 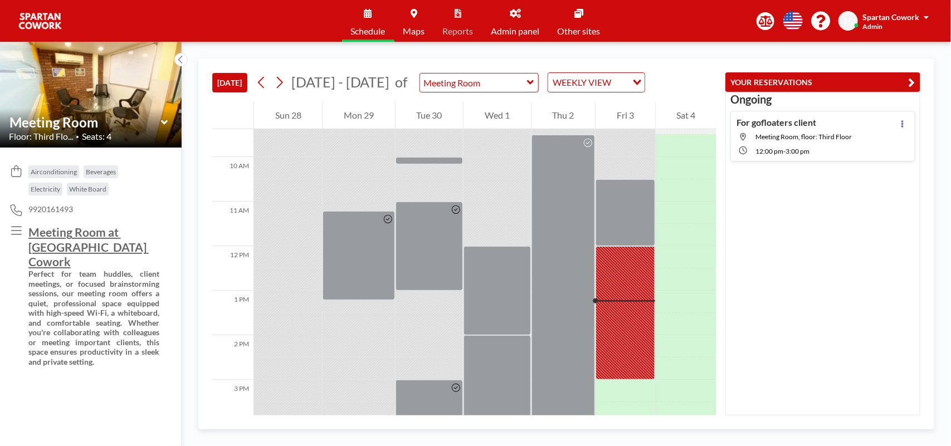 I want to click on span: Reports, so click(x=458, y=31).